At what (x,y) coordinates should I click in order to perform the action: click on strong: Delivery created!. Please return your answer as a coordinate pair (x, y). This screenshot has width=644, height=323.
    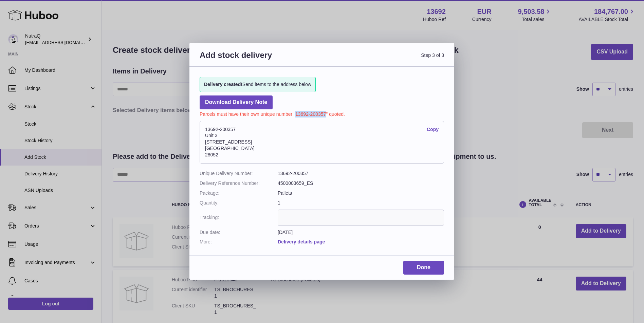
    Looking at the image, I should click on (223, 84).